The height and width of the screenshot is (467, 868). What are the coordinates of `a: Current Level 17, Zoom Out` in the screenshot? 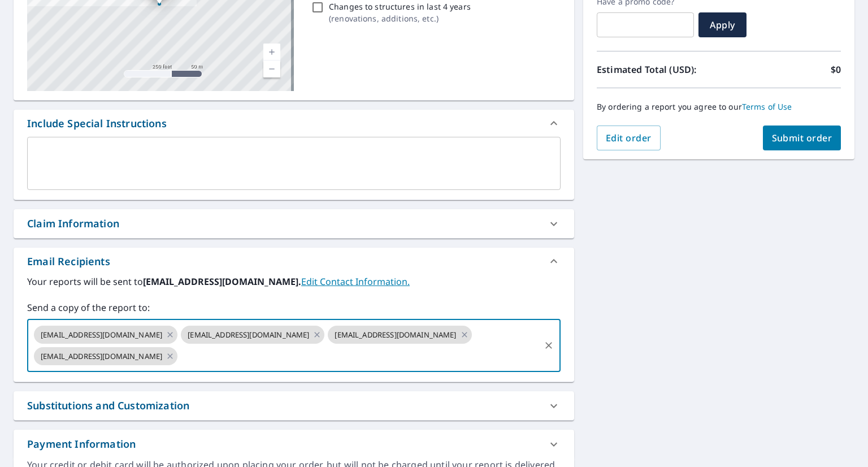 It's located at (272, 69).